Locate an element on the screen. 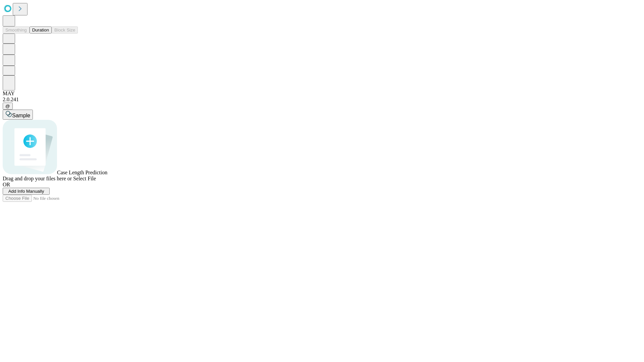  button: Add Info Manually is located at coordinates (26, 191).